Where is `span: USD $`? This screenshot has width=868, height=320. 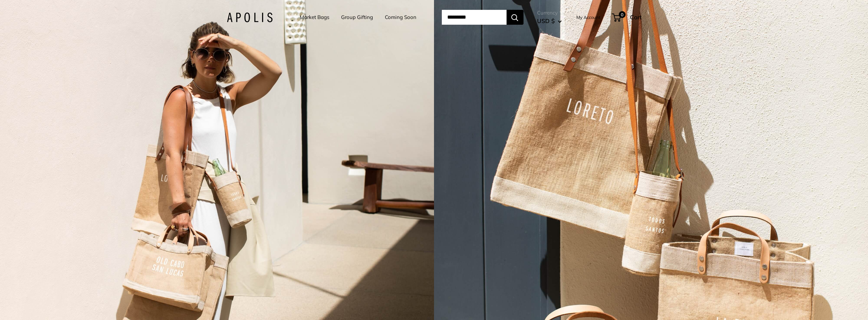 span: USD $ is located at coordinates (546, 21).